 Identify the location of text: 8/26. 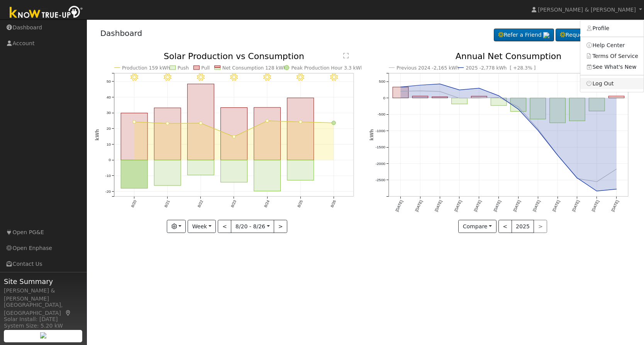
(334, 204).